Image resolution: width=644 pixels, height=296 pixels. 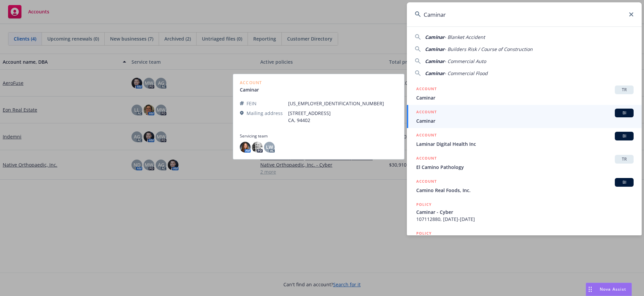 What do you see at coordinates (524, 116) in the screenshot?
I see `a: ACCOUNTBICaminar` at bounding box center [524, 116].